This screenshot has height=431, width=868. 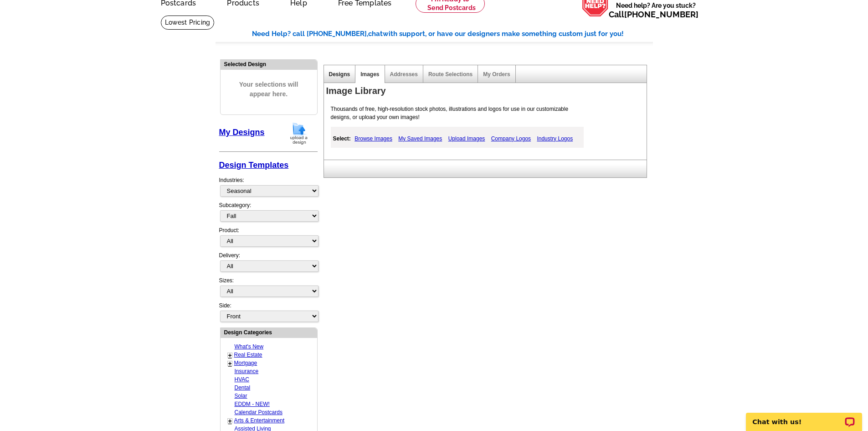 What do you see at coordinates (253, 165) in the screenshot?
I see `a: Design Templates` at bounding box center [253, 165].